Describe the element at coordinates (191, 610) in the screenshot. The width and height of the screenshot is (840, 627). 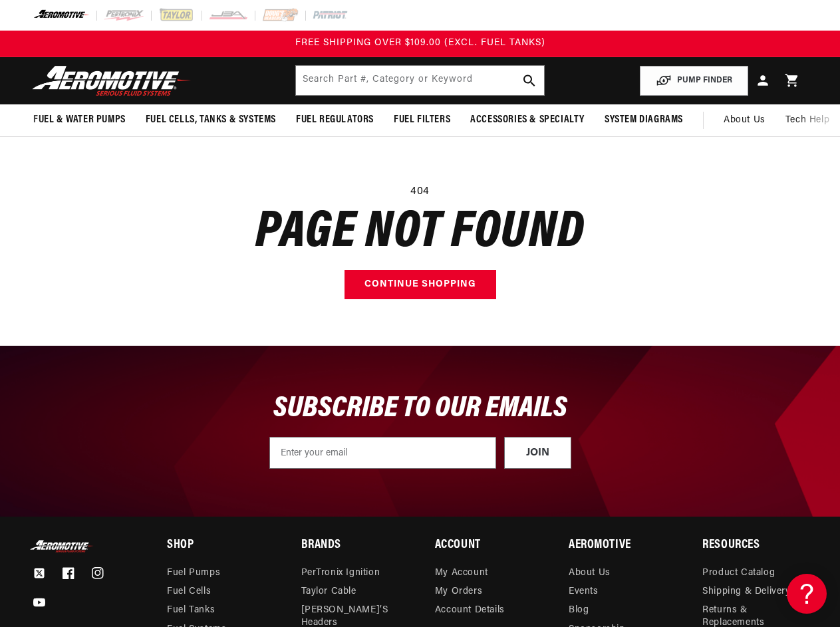
I see `a: Fuel Tanks` at that location.